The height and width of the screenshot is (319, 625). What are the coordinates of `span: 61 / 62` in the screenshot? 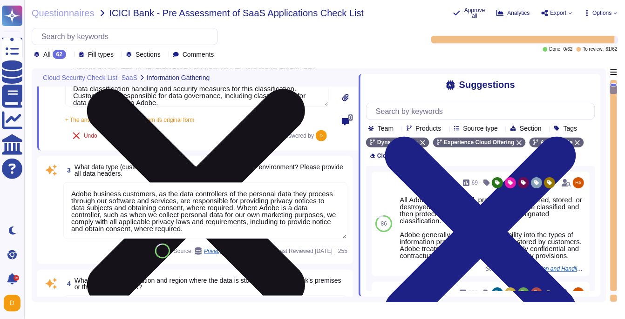 It's located at (611, 49).